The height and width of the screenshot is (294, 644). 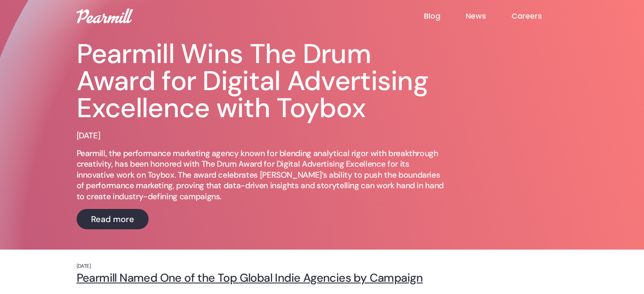 What do you see at coordinates (489, 16) in the screenshot?
I see `a: News` at bounding box center [489, 16].